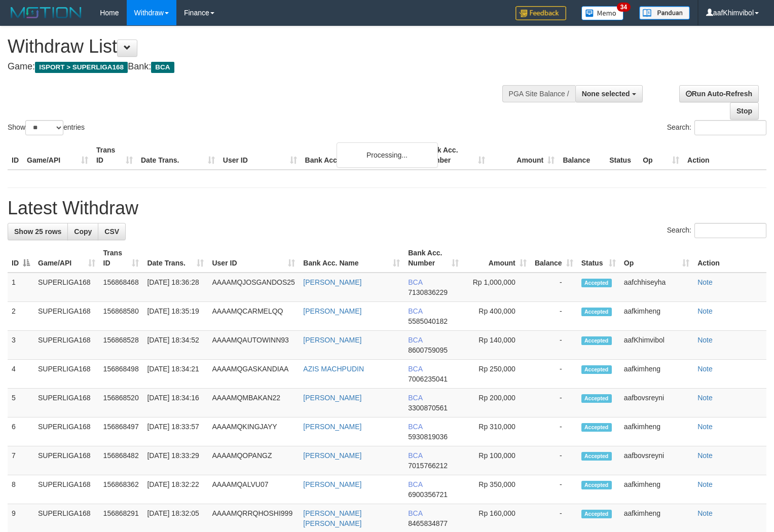 The image size is (774, 532). What do you see at coordinates (496, 432) in the screenshot?
I see `td: Rp 310,000` at bounding box center [496, 432].